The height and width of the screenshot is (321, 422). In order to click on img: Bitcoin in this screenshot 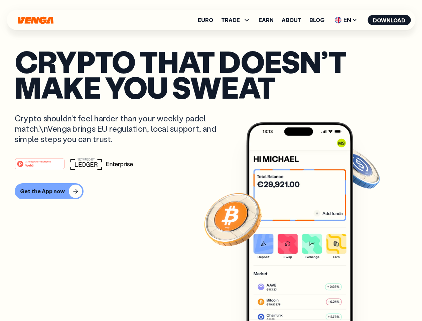, I will do `click(233, 219)`.